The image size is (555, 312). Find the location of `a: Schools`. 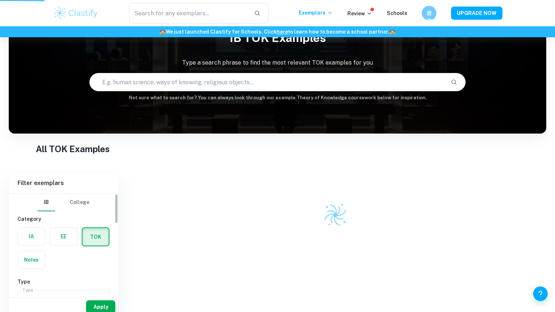

a: Schools is located at coordinates (397, 13).